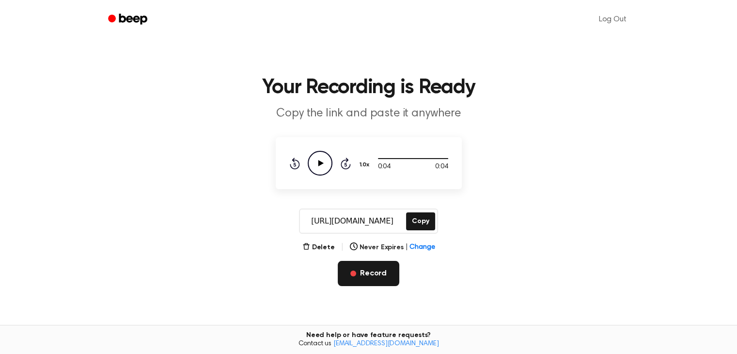 The height and width of the screenshot is (354, 737). What do you see at coordinates (366, 165) in the screenshot?
I see `button: 1.0x` at bounding box center [366, 165].